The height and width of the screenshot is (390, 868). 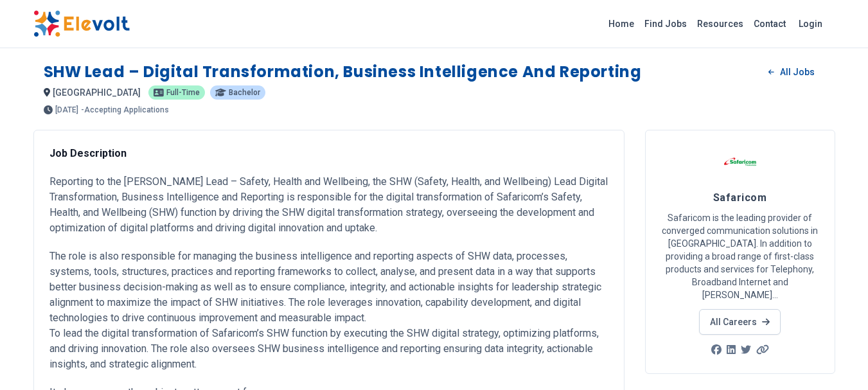 What do you see at coordinates (342, 72) in the screenshot?
I see `h1: SHW Lead – Digital Transformation, Business Intelligence and Reporting` at bounding box center [342, 72].